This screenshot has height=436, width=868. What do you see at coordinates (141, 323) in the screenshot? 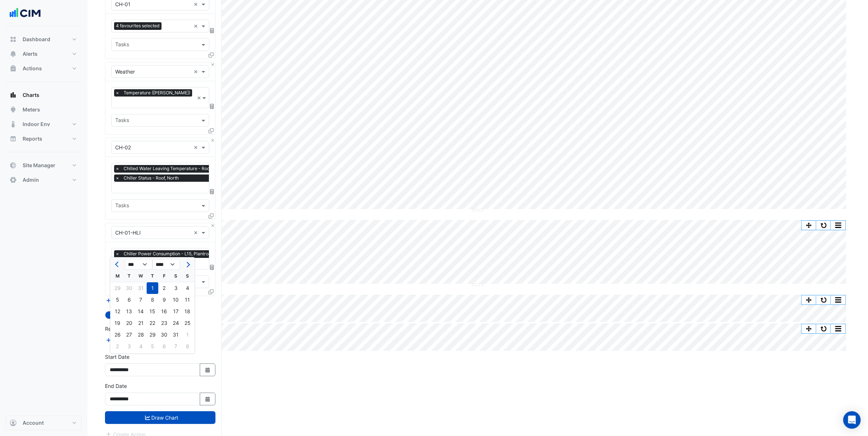
I see `div: 21` at bounding box center [141, 323].